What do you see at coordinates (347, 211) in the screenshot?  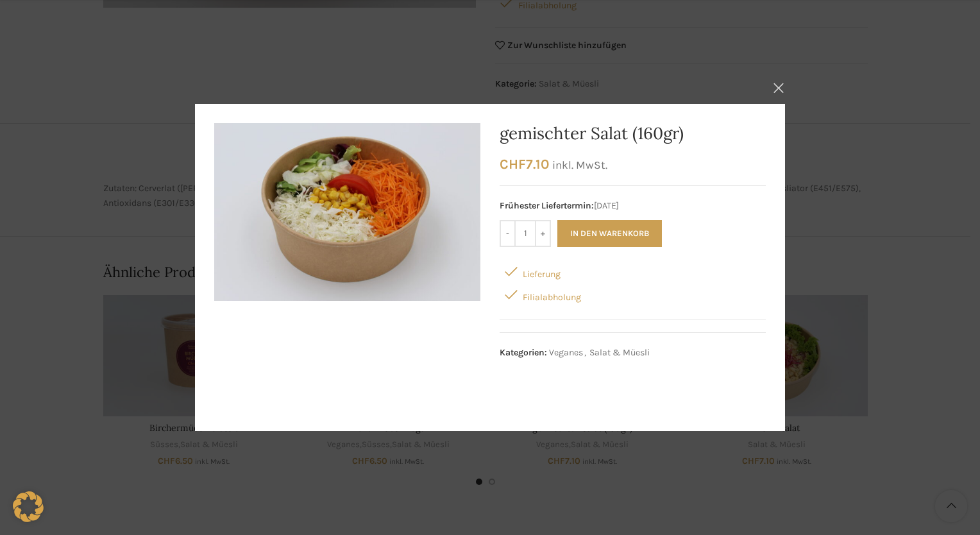 I see `div: 1 / 1` at bounding box center [347, 211].